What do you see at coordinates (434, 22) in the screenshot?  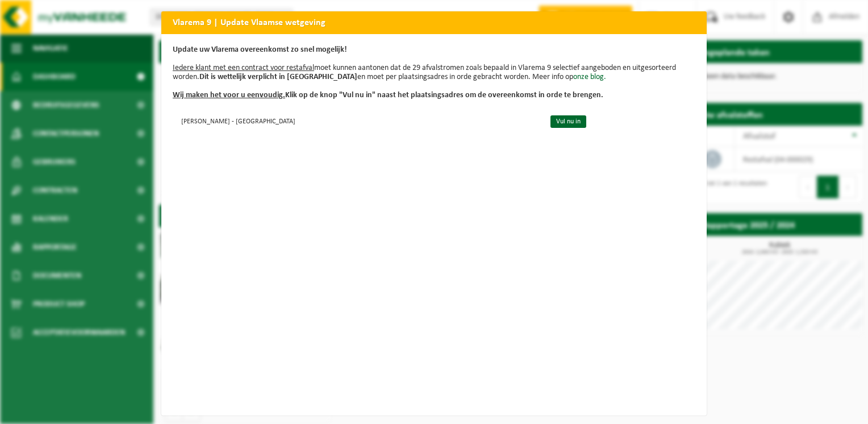 I see `h2: Vlarema 9 | Update Vlaamse wetgeving` at bounding box center [434, 22].